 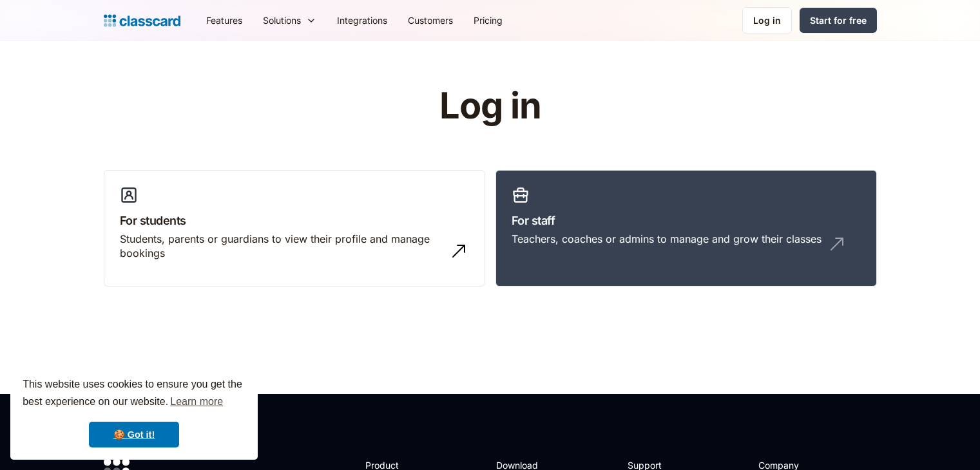 I want to click on a: Features, so click(x=224, y=20).